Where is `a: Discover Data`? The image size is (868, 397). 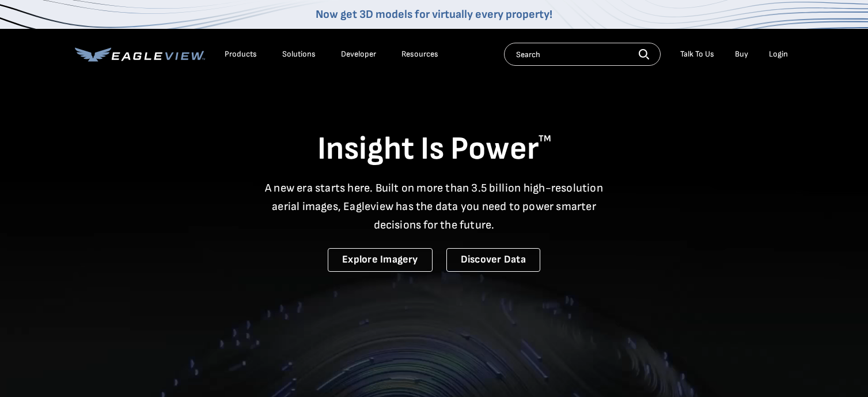 a: Discover Data is located at coordinates (494, 259).